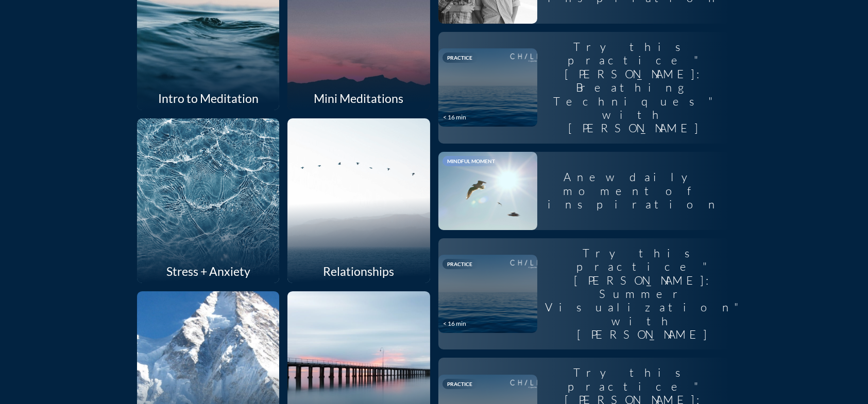 The width and height of the screenshot is (868, 404). Describe the element at coordinates (208, 271) in the screenshot. I see `div: Stress + Anxiety` at that location.